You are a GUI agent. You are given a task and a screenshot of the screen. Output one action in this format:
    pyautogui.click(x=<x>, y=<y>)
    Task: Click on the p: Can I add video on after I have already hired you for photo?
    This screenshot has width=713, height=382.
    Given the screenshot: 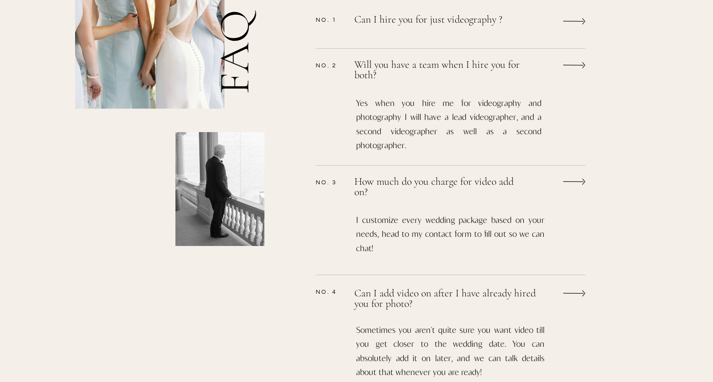 What is the action you would take?
    pyautogui.click(x=448, y=298)
    